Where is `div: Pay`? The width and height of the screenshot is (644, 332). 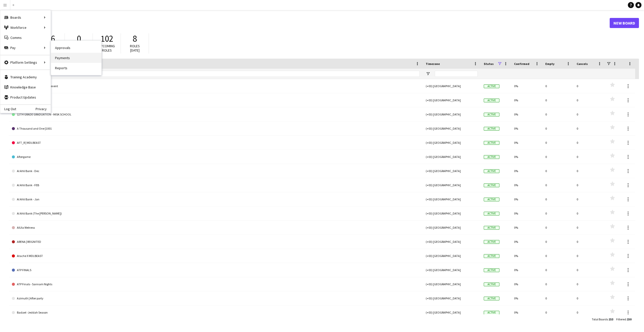 div: Pay is located at coordinates (26, 48).